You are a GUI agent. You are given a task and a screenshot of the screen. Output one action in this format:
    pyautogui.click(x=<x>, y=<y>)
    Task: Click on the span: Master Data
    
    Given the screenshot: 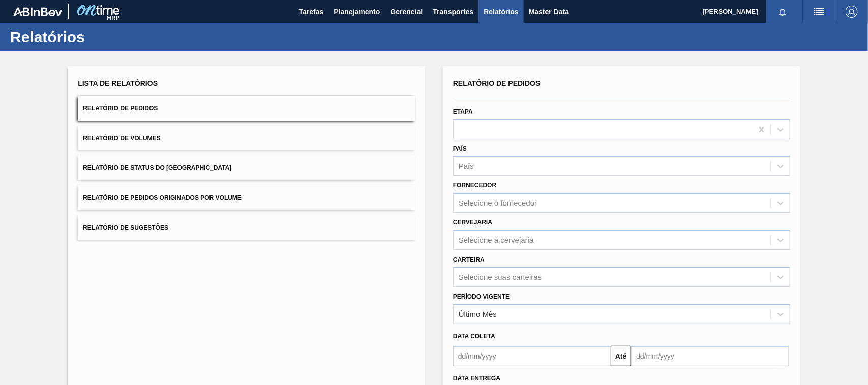 What is the action you would take?
    pyautogui.click(x=549, y=11)
    